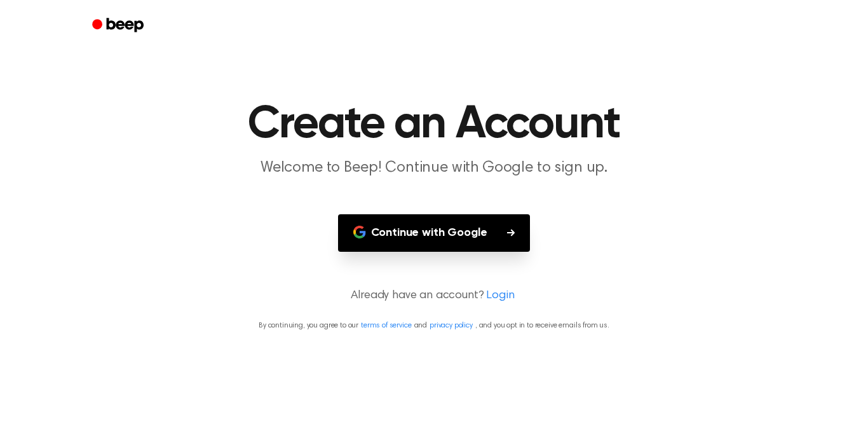 The height and width of the screenshot is (433, 868). Describe the element at coordinates (385, 326) in the screenshot. I see `a: terms of service` at that location.